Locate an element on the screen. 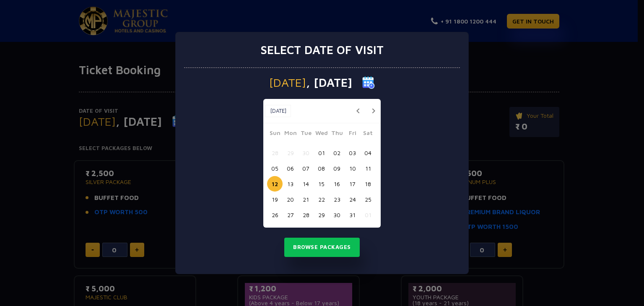 The height and width of the screenshot is (306, 644). span: Sun is located at coordinates (275, 134).